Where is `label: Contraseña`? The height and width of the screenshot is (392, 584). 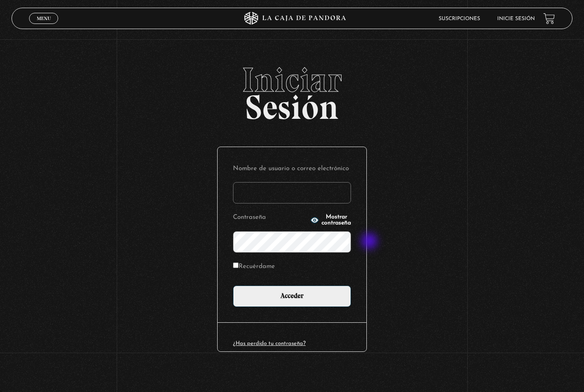 label: Contraseña is located at coordinates (270, 218).